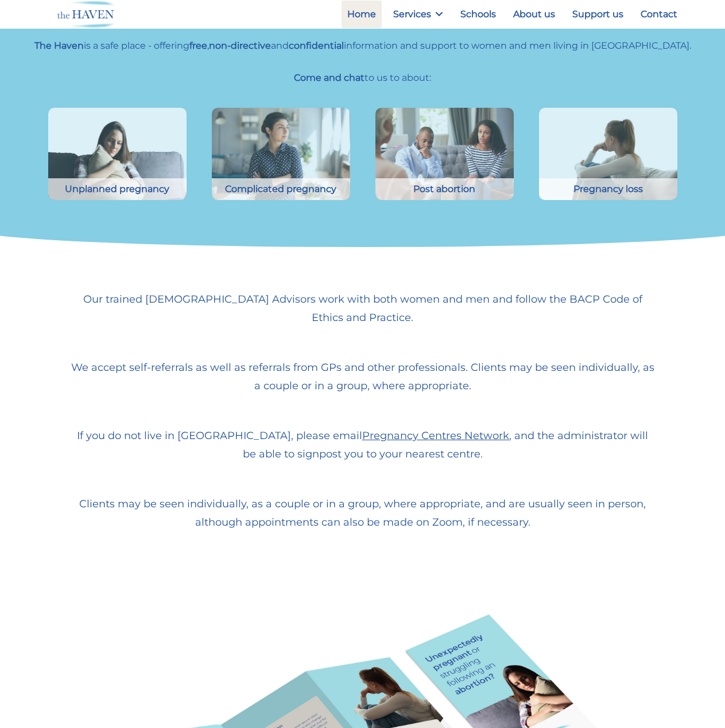 Image resolution: width=725 pixels, height=728 pixels. I want to click on a: Young woman discussing pregnancy problems with counsellor Complicated pregnancy, so click(281, 197).